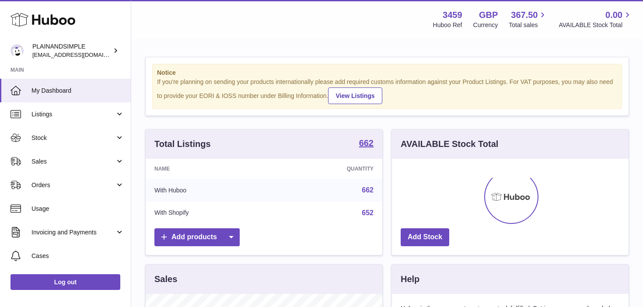 The width and height of the screenshot is (643, 307). I want to click on h3: Help, so click(410, 279).